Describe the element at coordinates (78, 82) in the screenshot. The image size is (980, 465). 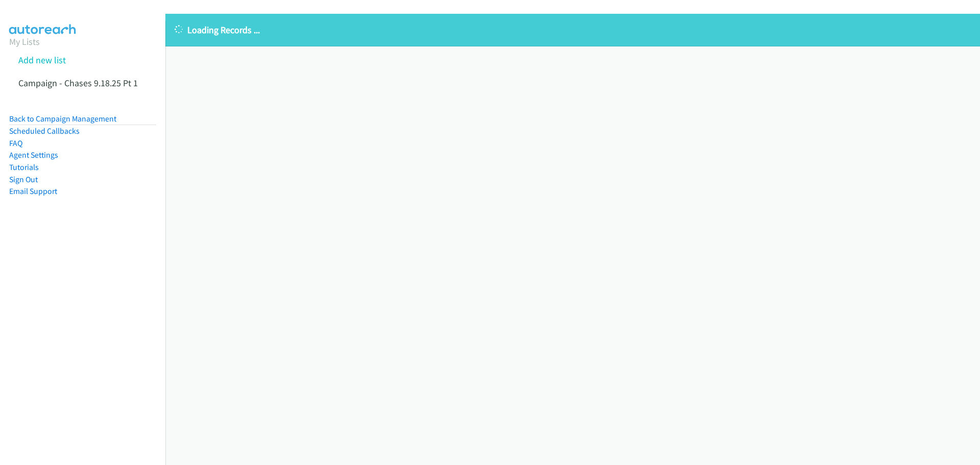
I see `a: Campaign - Chases 9.18.25 Pt 1` at that location.